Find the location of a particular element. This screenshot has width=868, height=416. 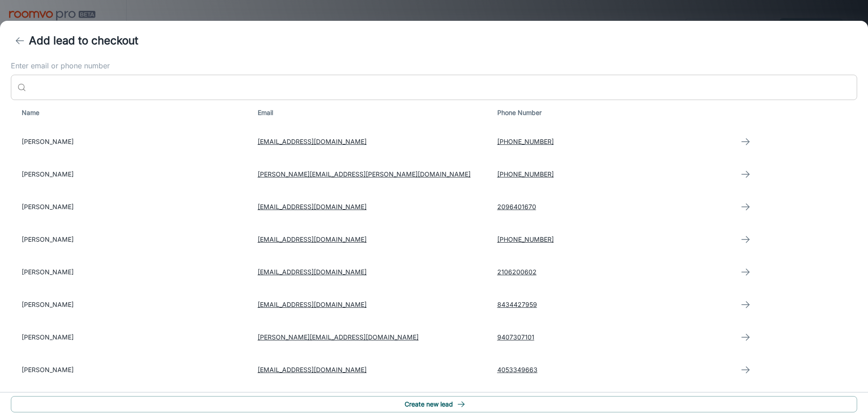

button: Create new lead is located at coordinates (434, 404).